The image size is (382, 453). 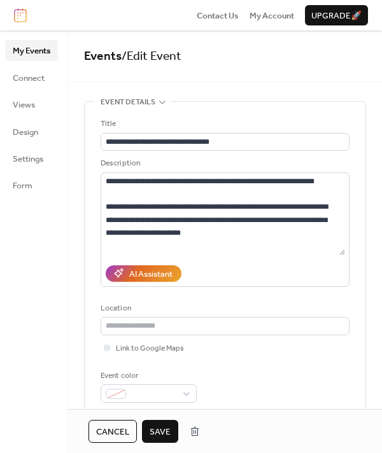 What do you see at coordinates (223, 124) in the screenshot?
I see `div: Title` at bounding box center [223, 124].